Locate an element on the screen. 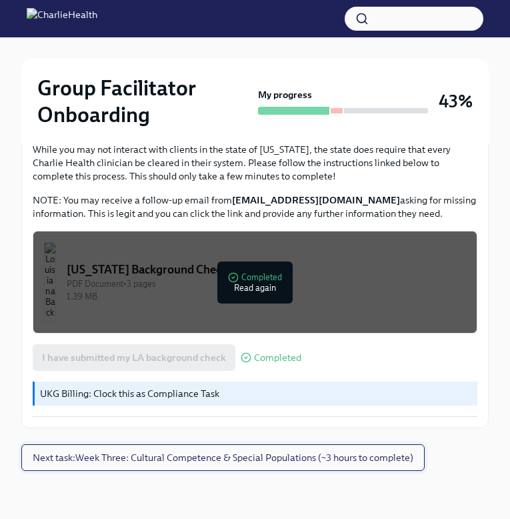  img: CharlieHealth is located at coordinates (62, 19).